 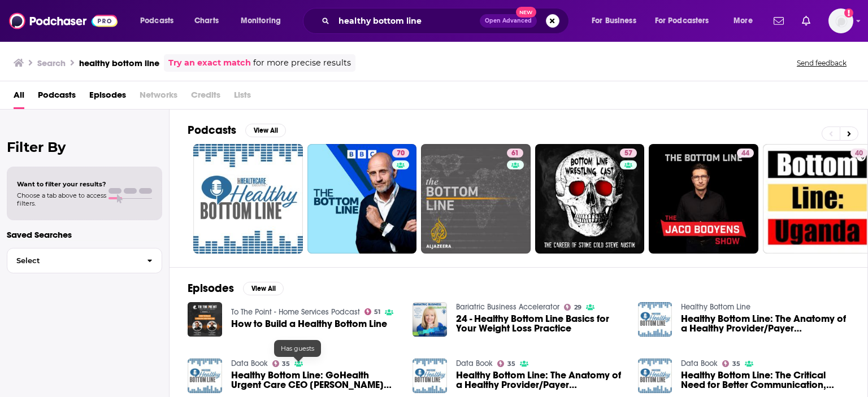 What do you see at coordinates (309, 323) in the screenshot?
I see `span: How to Build a Healthy Bottom Line` at bounding box center [309, 323].